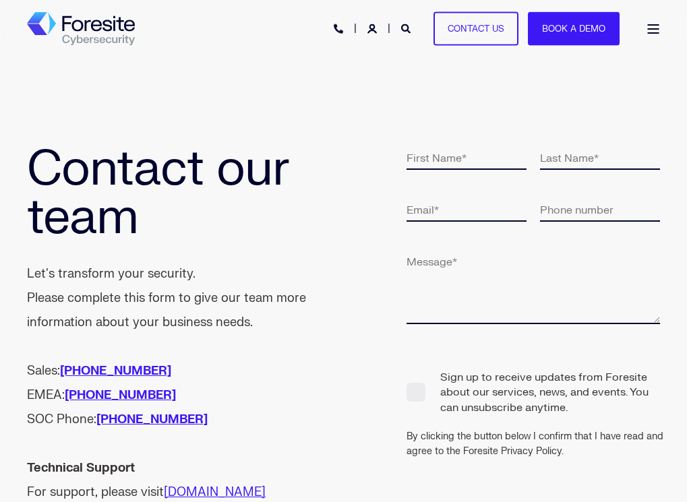 Image resolution: width=687 pixels, height=502 pixels. What do you see at coordinates (476, 28) in the screenshot?
I see `a: Contact Us` at bounding box center [476, 28].